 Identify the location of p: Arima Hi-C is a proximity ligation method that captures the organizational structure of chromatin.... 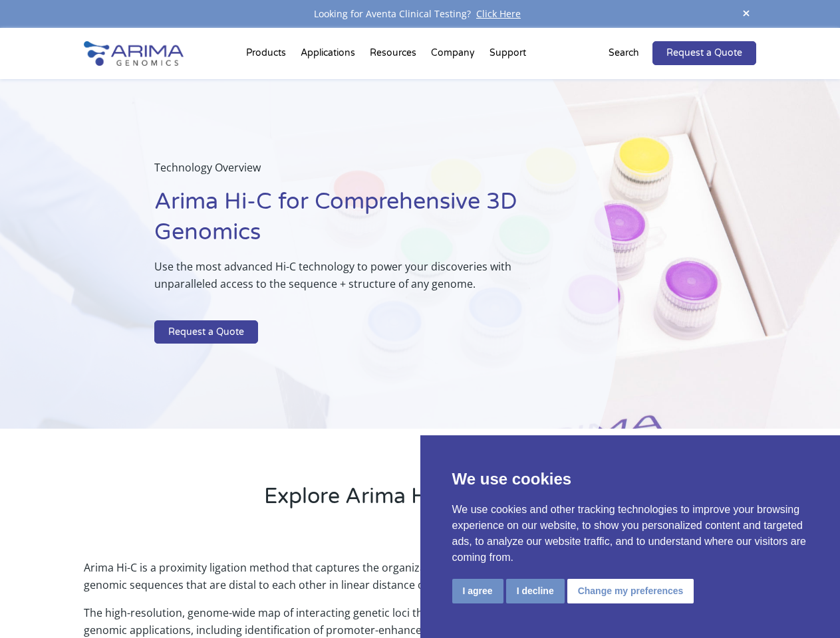
(420, 581).